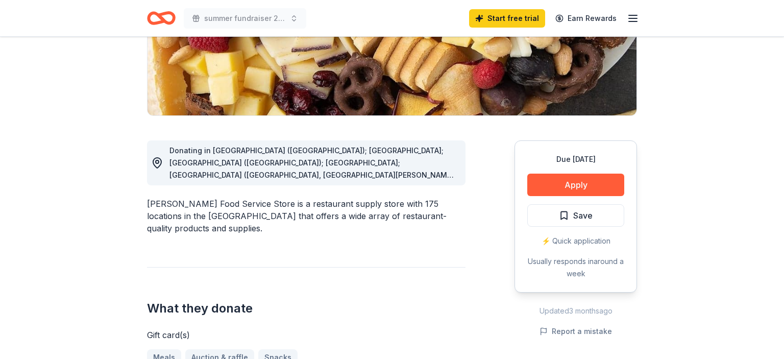 The image size is (784, 359). I want to click on h2: What they donate, so click(306, 308).